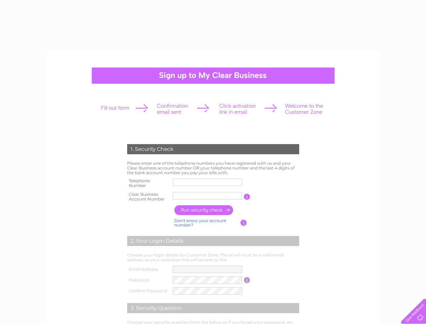 The image size is (426, 324). What do you see at coordinates (213, 308) in the screenshot?
I see `div: 3. Security Question` at bounding box center [213, 308].